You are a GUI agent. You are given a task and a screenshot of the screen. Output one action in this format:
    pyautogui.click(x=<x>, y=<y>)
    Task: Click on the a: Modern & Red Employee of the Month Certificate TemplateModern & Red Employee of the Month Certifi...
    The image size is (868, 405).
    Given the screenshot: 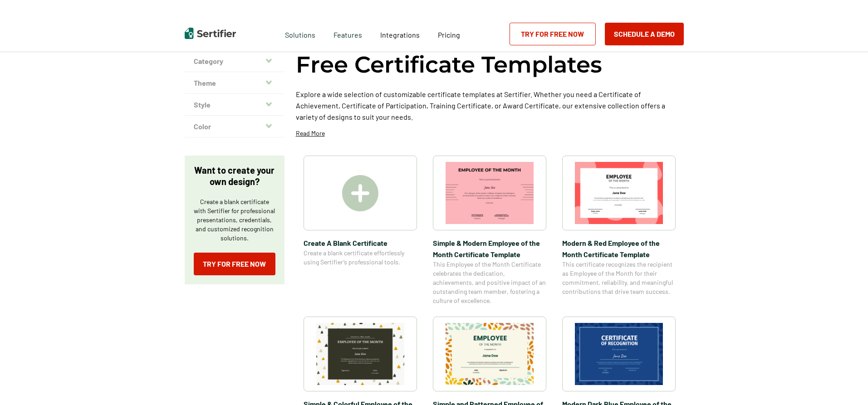 What is the action you would take?
    pyautogui.click(x=619, y=230)
    